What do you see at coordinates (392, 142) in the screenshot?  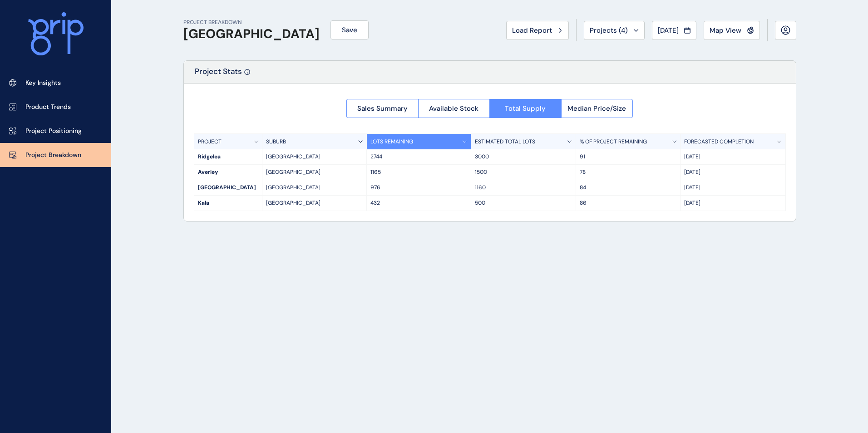 I see `p: LOTS REMAINING` at bounding box center [392, 142].